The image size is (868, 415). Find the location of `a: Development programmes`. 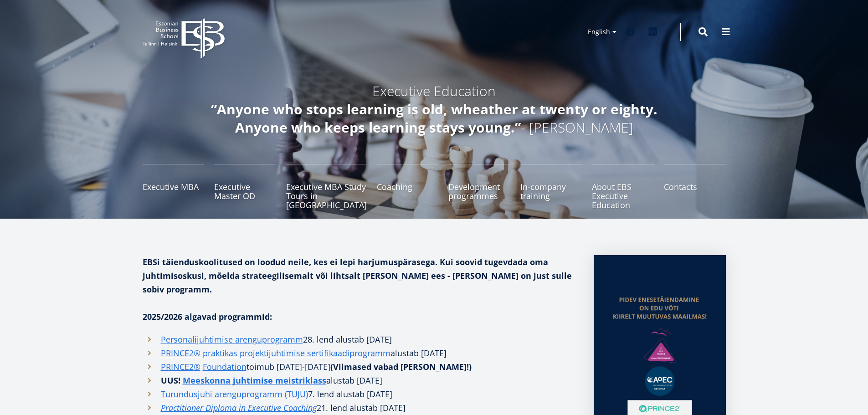

a: Development programmes is located at coordinates (479, 187).